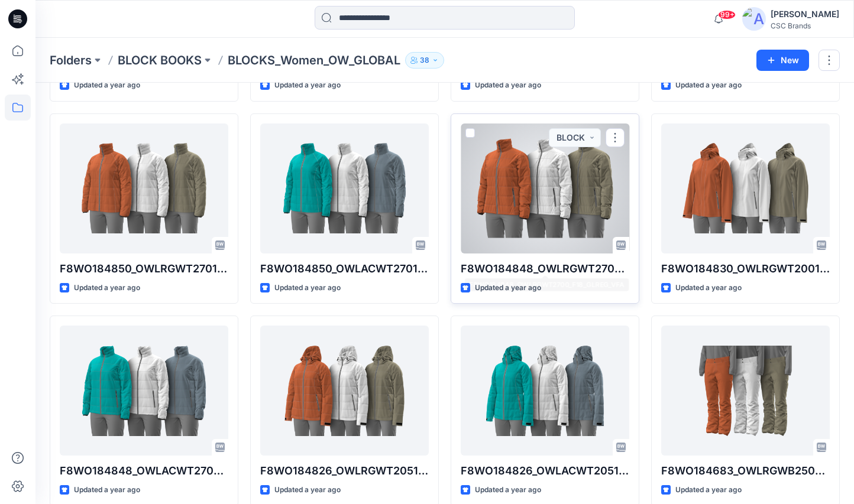 The image size is (854, 504). I want to click on p: F8WO184826_OWLRGWT2051_F18_GLREG_VFA, so click(344, 471).